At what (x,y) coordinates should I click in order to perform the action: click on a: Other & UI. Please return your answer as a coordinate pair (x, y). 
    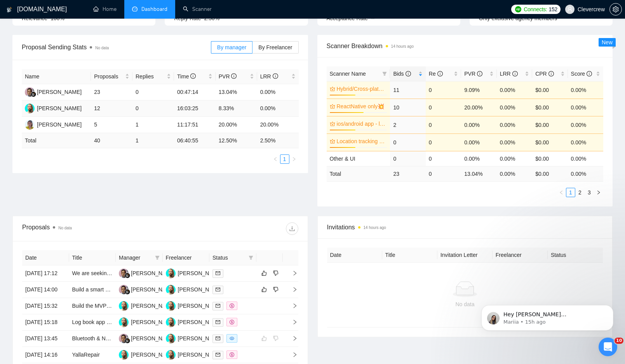
    Looking at the image, I should click on (342, 159).